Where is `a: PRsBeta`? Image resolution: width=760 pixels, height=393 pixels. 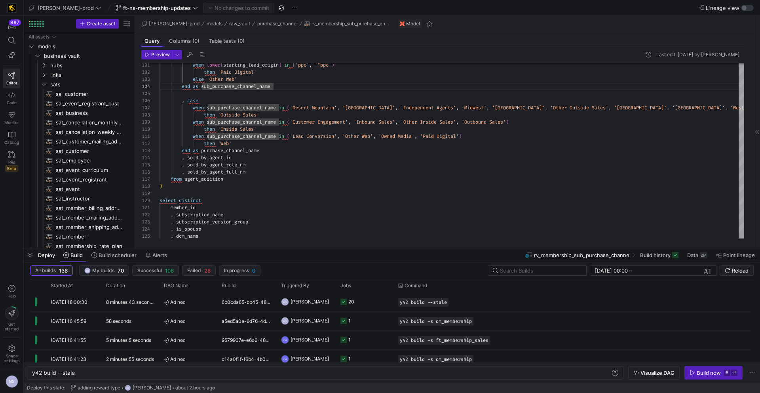
a: PRsBeta is located at coordinates (11, 161).